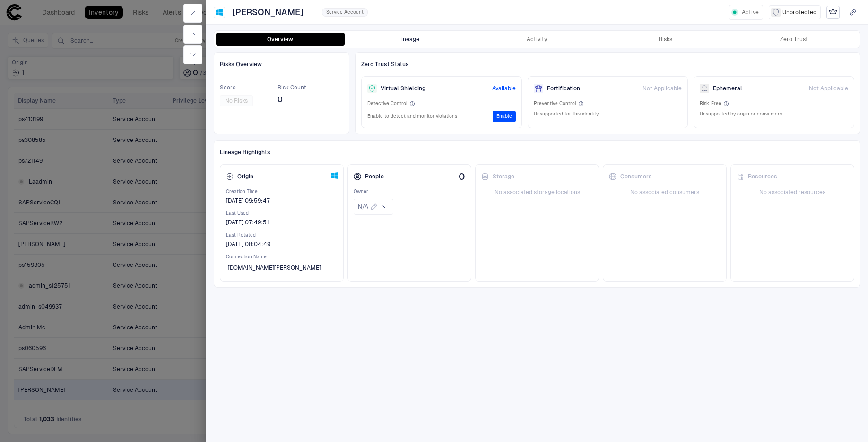 Image resolution: width=868 pixels, height=442 pixels. Describe the element at coordinates (537, 39) in the screenshot. I see `button: Activity` at that location.